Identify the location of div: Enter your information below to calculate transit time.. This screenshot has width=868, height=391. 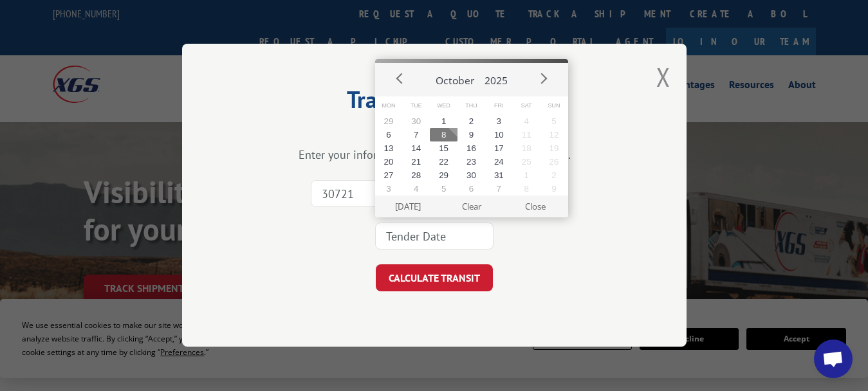
(434, 155).